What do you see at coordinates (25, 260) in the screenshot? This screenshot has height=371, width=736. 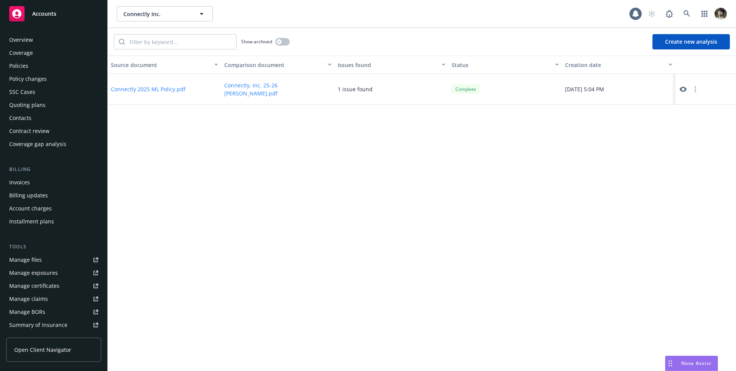 I see `div: Manage files` at bounding box center [25, 260].